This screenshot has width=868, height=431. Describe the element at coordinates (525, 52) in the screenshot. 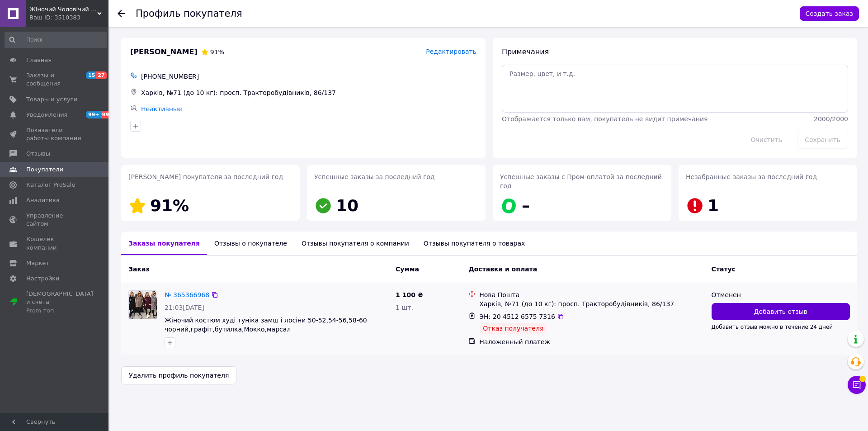

I see `span: Примечания` at that location.